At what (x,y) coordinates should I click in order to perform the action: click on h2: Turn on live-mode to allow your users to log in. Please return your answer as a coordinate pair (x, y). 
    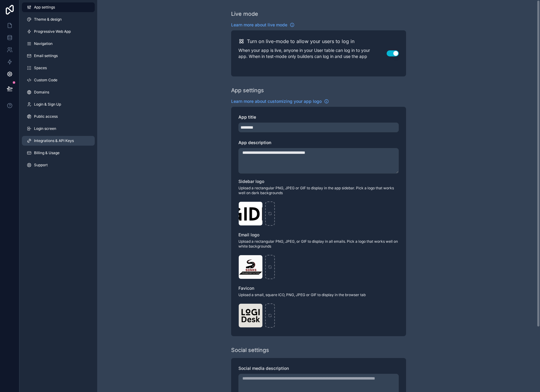
    Looking at the image, I should click on (301, 41).